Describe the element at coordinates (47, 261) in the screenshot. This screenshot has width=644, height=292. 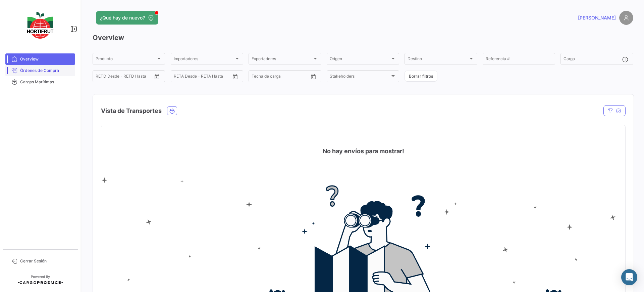
I see `span: Cerrar Sesión` at that location.